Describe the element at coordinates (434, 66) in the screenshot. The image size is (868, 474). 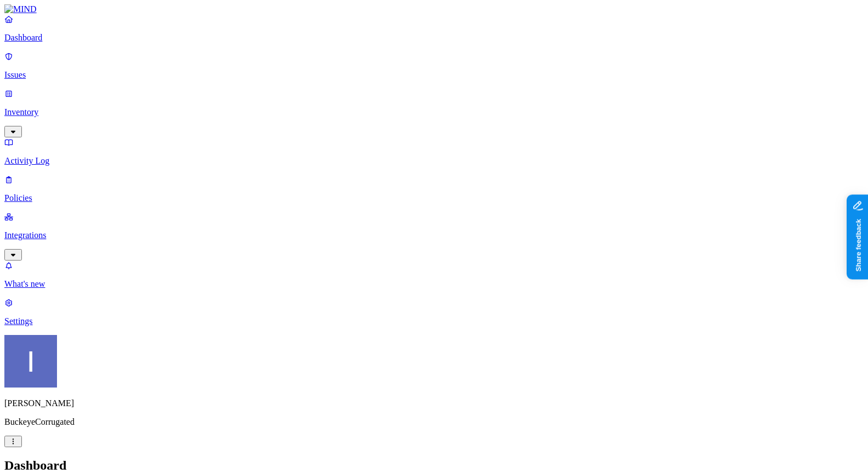
I see `a: Issues` at that location.